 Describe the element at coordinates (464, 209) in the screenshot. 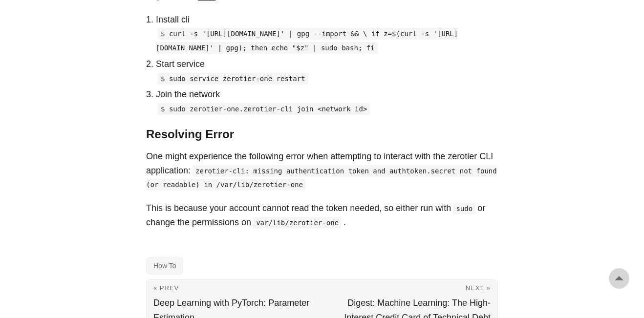

I see `code: sudo` at that location.